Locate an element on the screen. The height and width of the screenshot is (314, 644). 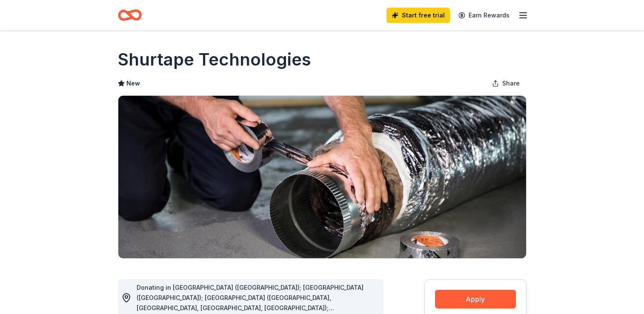
button: Share is located at coordinates (506, 83).